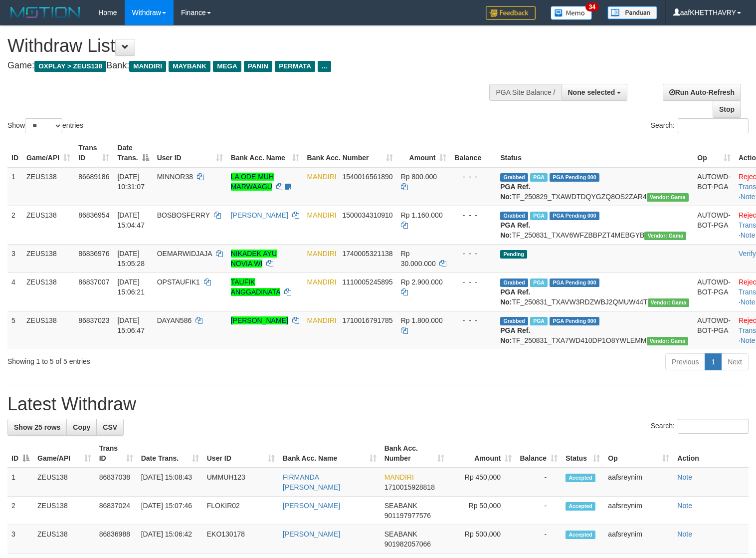  What do you see at coordinates (81, 427) in the screenshot?
I see `span: Copy` at bounding box center [81, 427].